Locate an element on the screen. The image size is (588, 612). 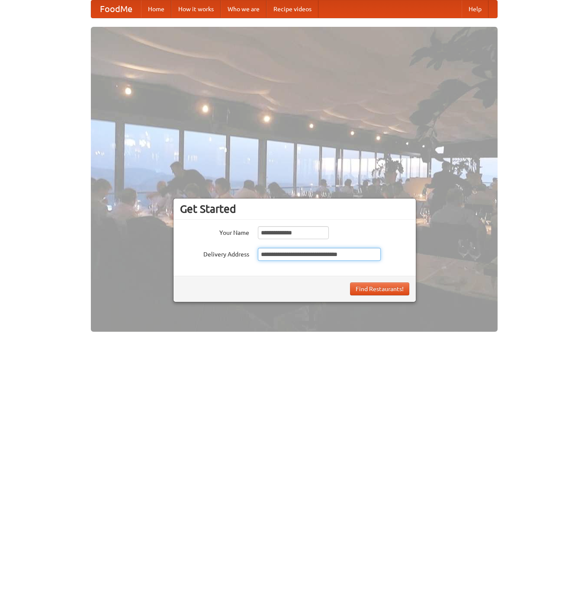
a: Recipe videos is located at coordinates (292, 9).